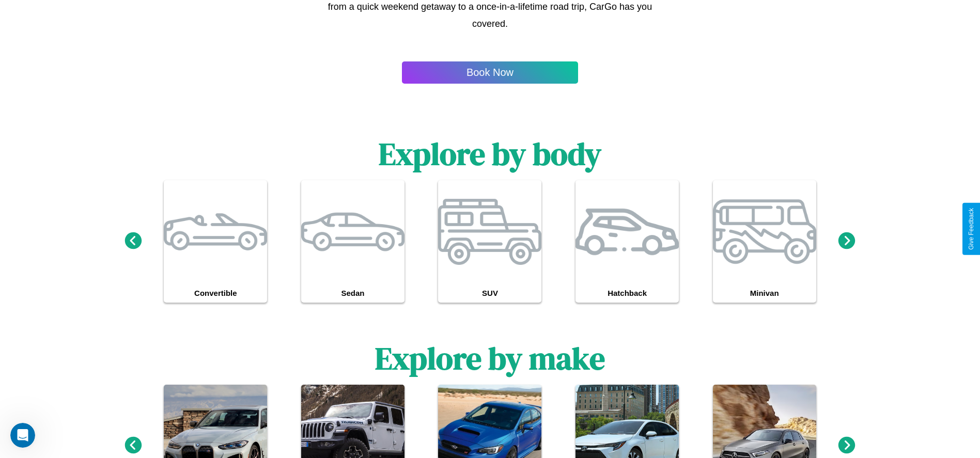 Image resolution: width=980 pixels, height=458 pixels. I want to click on div: Give Feedback, so click(971, 229).